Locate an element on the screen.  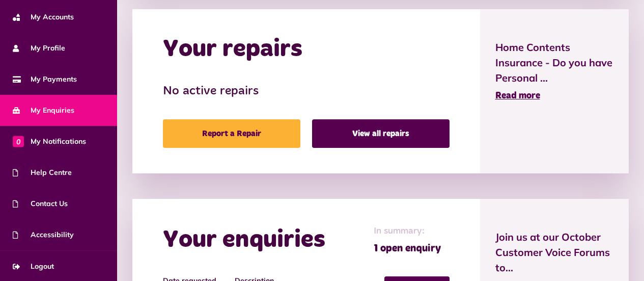
span: Help Centre is located at coordinates (42, 173).